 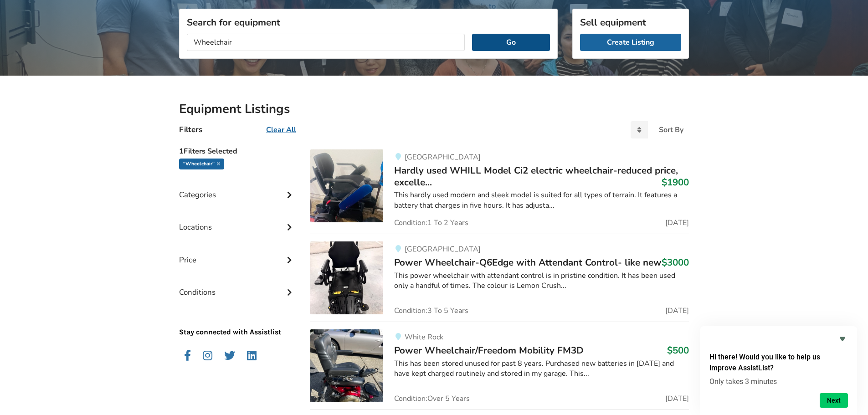 What do you see at coordinates (779, 370) in the screenshot?
I see `div: Hi there! Would you like to help us improve AssistList?` at bounding box center [779, 370].